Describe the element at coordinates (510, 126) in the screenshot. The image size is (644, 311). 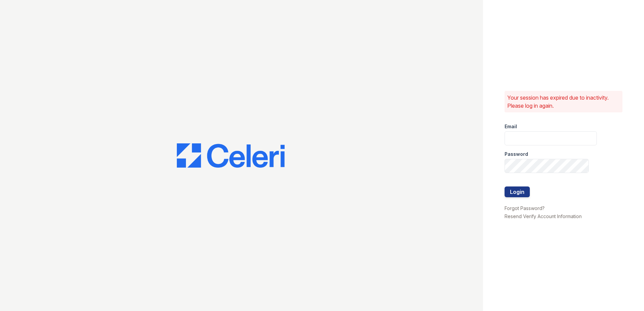
I see `label: Email` at that location.